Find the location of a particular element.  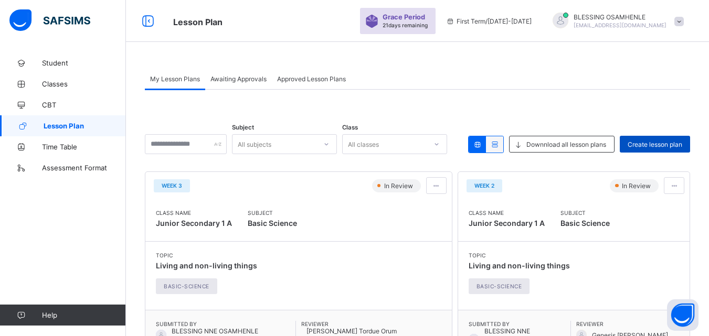

span: Student is located at coordinates (84, 63).